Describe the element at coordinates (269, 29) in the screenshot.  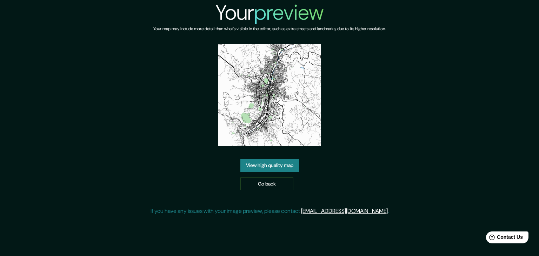
I see `h6: Your map may include more detail than what's visible in the editor, such as extra streets and lan...` at that location.